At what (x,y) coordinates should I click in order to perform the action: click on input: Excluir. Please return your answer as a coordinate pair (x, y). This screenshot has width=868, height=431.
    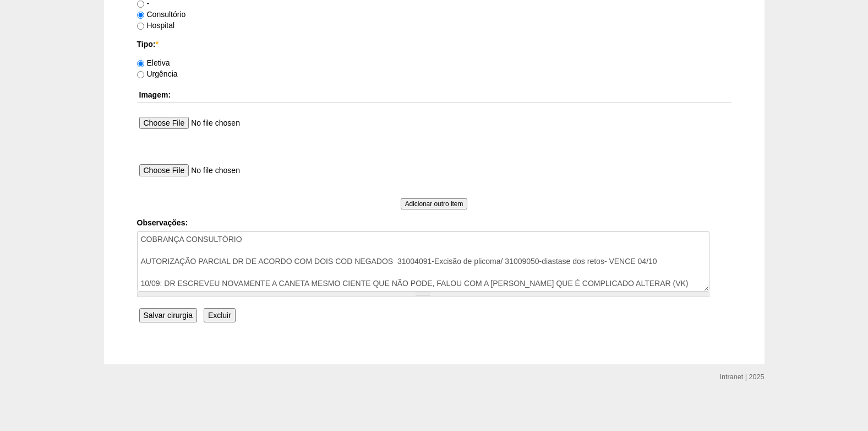
    Looking at the image, I should click on (219, 315).